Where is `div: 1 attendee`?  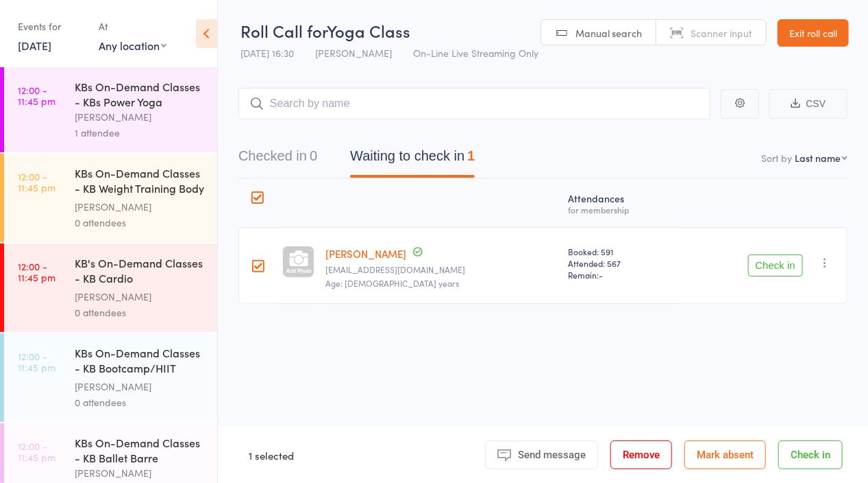 div: 1 attendee is located at coordinates (139, 132).